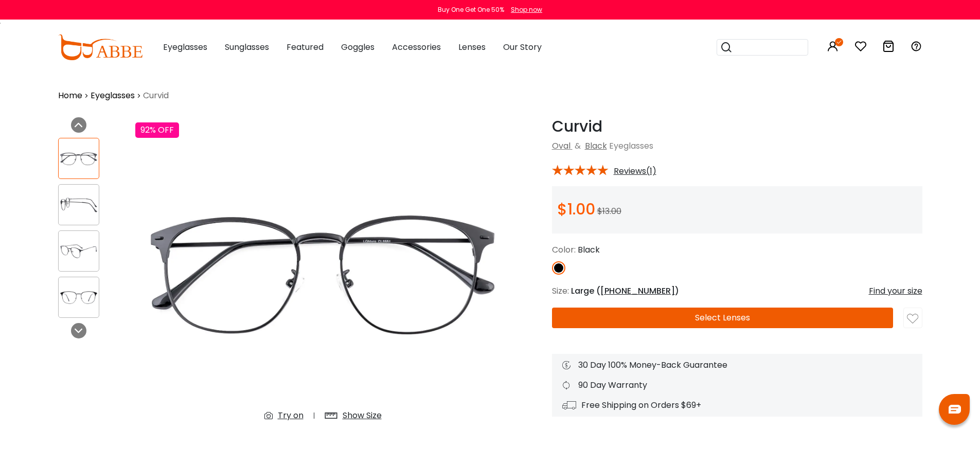  Describe the element at coordinates (576, 208) in the screenshot. I see `span: $1.00` at that location.